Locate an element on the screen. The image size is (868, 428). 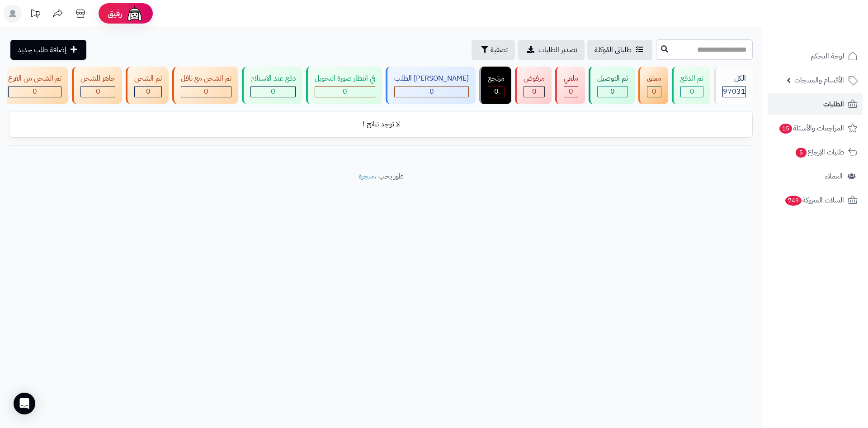
span: 97031 is located at coordinates (734, 91).